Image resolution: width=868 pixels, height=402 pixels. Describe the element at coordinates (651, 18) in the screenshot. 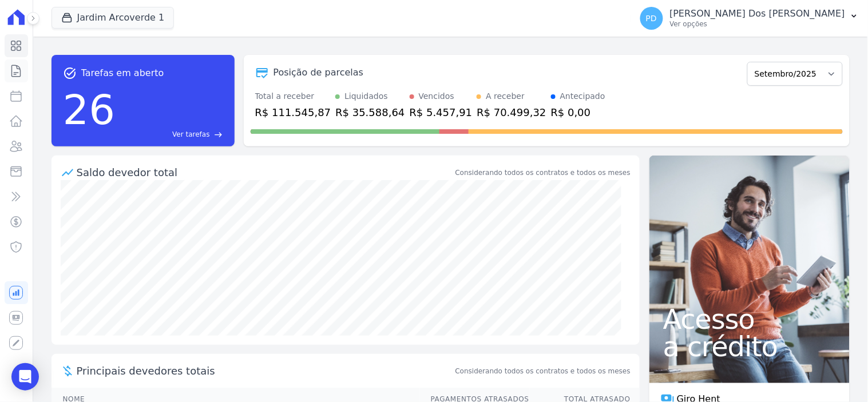

I see `span: PD` at that location.